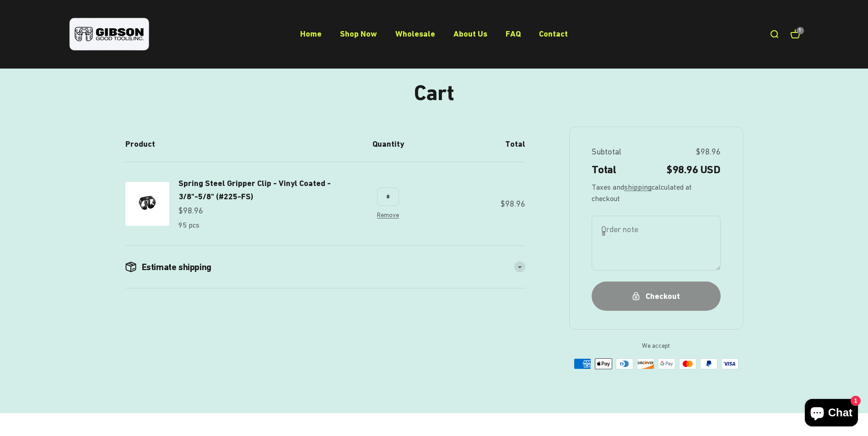 The width and height of the screenshot is (868, 436). What do you see at coordinates (656, 346) in the screenshot?
I see `span: We accept` at bounding box center [656, 346].